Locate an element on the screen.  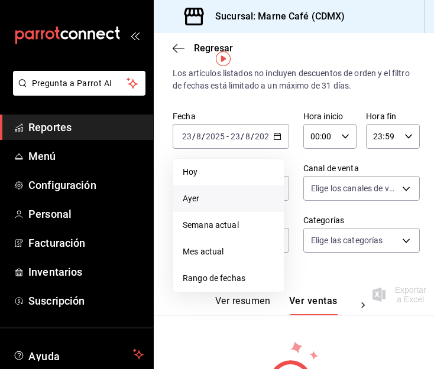
span: Facturación is located at coordinates (86, 243).